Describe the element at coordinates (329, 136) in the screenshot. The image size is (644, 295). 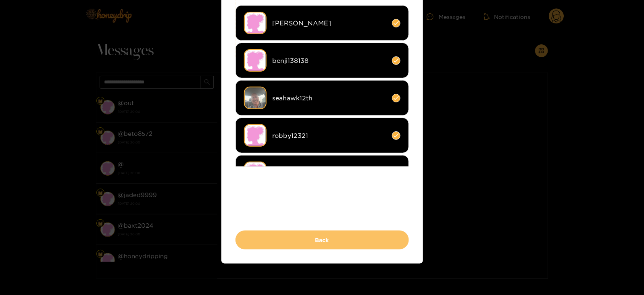
I see `span: robby12321` at that location.